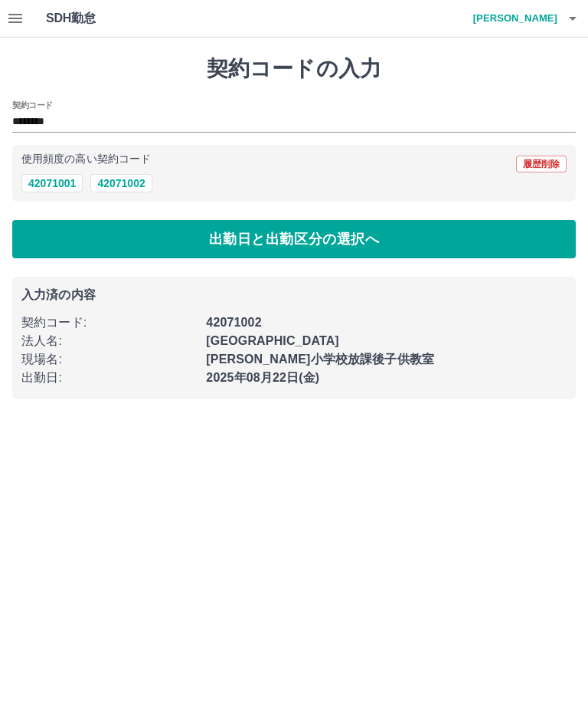 Image resolution: width=588 pixels, height=709 pixels. Describe the element at coordinates (121, 183) in the screenshot. I see `button: 42071002` at that location.